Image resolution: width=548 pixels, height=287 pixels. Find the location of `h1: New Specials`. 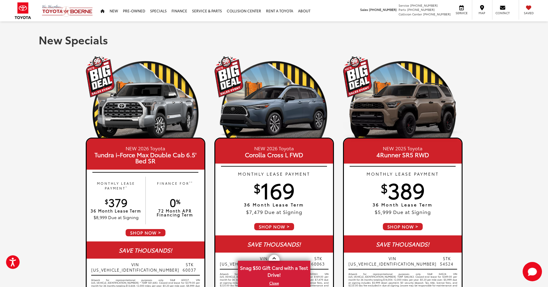

h1: New Specials is located at coordinates (274, 40).